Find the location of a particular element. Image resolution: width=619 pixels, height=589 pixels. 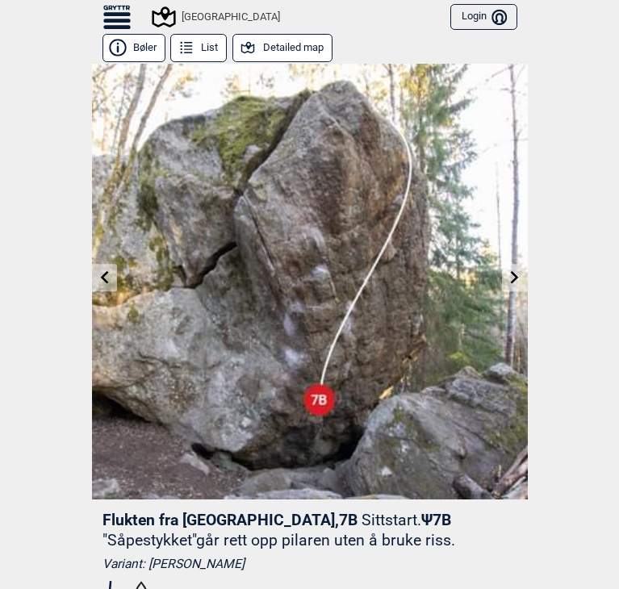

p: Sittstart. is located at coordinates (391, 520).